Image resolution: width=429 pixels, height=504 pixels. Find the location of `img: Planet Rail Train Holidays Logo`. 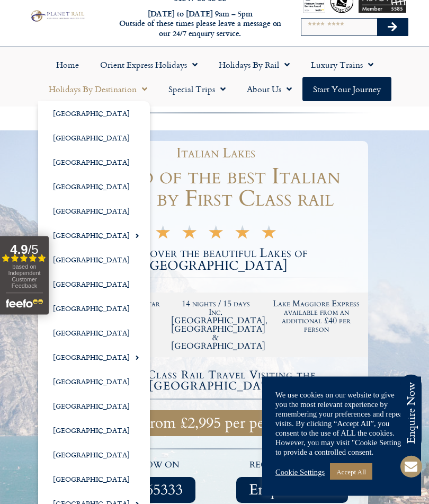

img: Planet Rail Train Holidays Logo is located at coordinates (57, 17).